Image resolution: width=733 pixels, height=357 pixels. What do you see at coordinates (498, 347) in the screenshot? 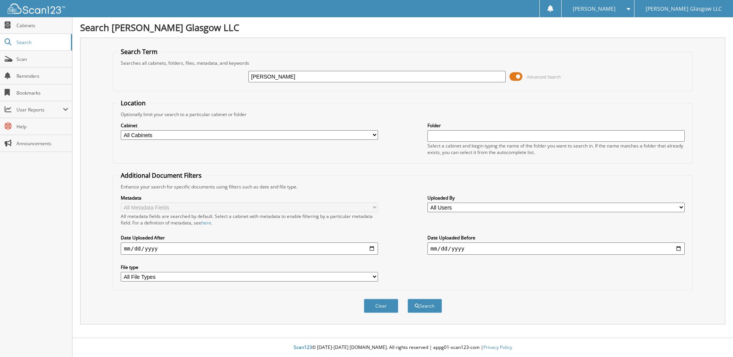
I see `a: Privacy Policy` at bounding box center [498, 347].